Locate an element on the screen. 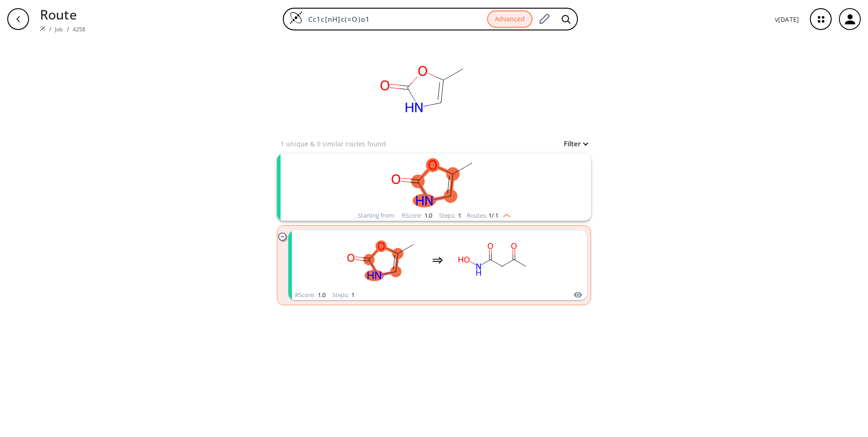 Image resolution: width=868 pixels, height=437 pixels. p: Route is located at coordinates (62, 14).